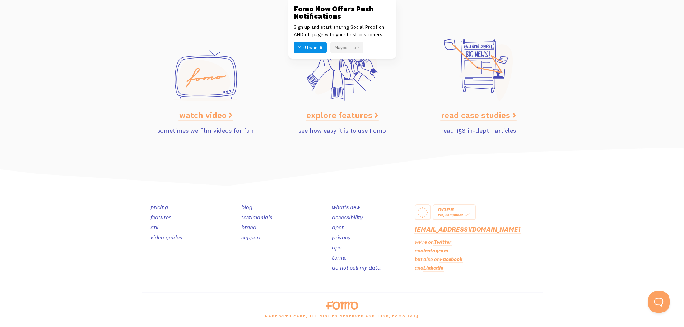  Describe the element at coordinates (251, 237) in the screenshot. I see `a: support` at that location.